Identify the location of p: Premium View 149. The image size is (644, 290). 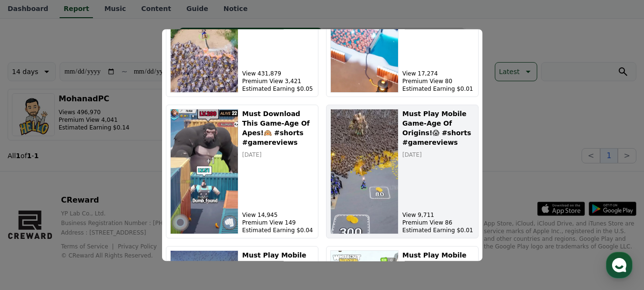
(278, 223).